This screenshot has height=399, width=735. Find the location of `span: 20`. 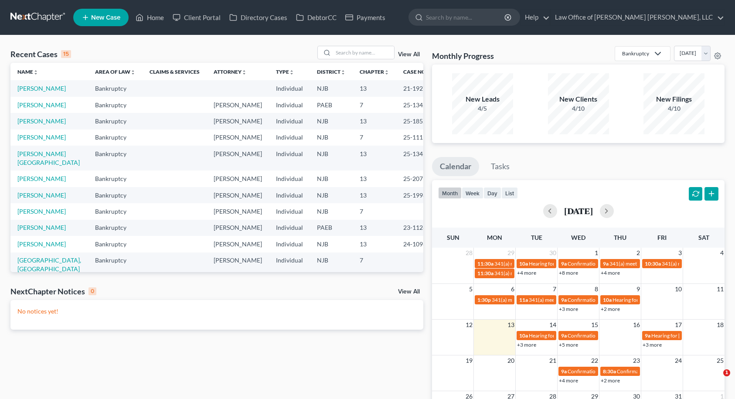

span: 20 is located at coordinates (511, 360).